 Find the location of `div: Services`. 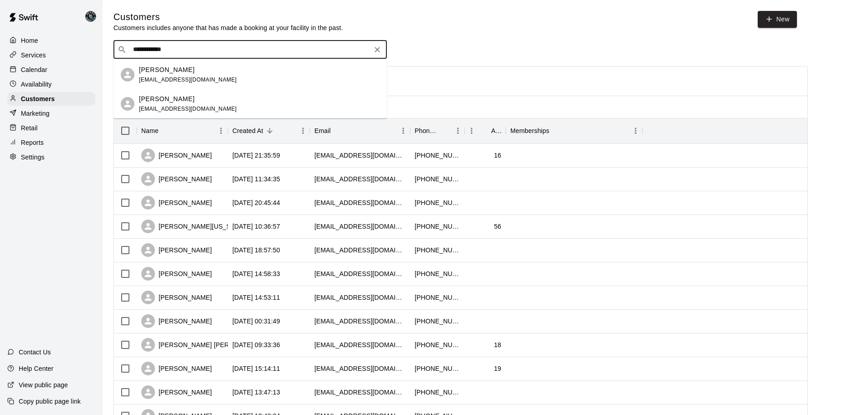

div: Services is located at coordinates (51, 56).